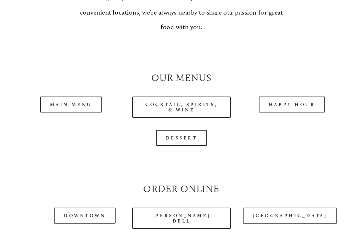 The width and height of the screenshot is (363, 236). I want to click on h2: Our Menus, so click(181, 78).